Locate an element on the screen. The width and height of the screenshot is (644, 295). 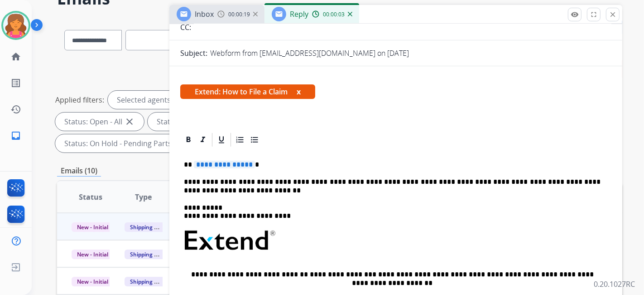
div: Ordered List is located at coordinates (240, 140).